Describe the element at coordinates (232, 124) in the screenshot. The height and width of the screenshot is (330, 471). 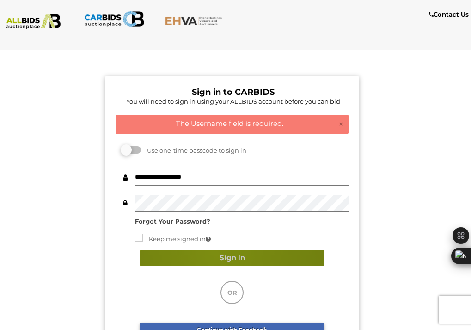
I see `h4: The Username field is required.` at that location.